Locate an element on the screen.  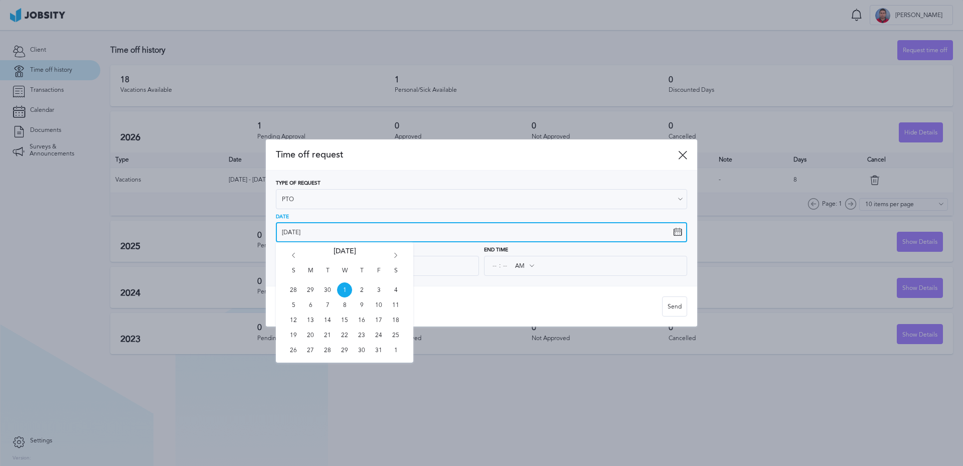
span: W is located at coordinates (344, 275).